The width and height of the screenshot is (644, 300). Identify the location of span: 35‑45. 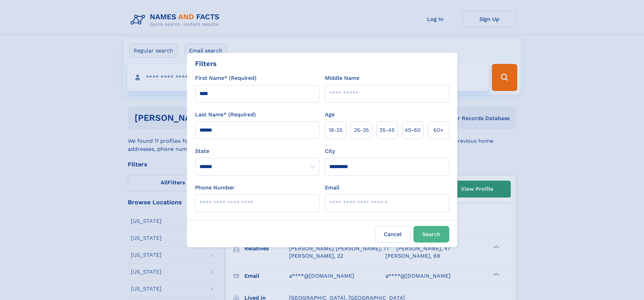
(387, 131).